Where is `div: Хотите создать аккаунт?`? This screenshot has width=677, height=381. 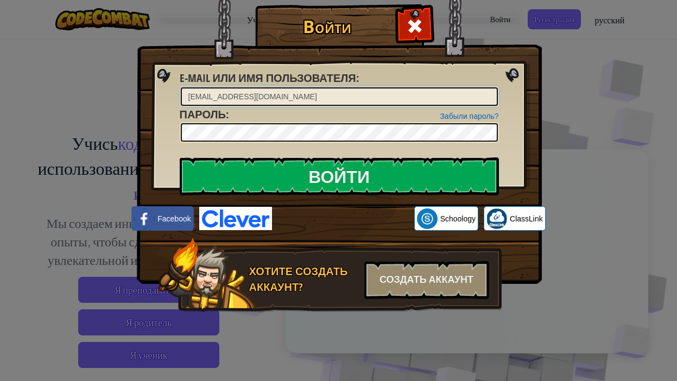 div: Хотите создать аккаунт? is located at coordinates (303, 279).